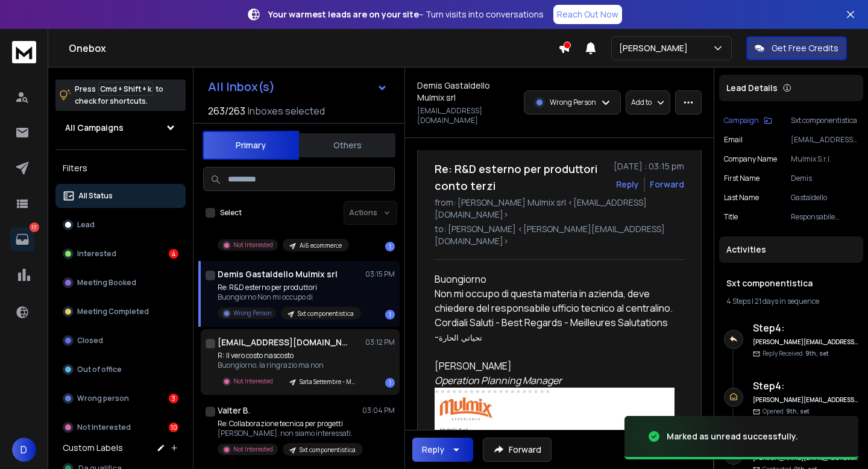 This screenshot has height=469, width=868. What do you see at coordinates (641, 102) in the screenshot?
I see `p: Add to` at bounding box center [641, 102].